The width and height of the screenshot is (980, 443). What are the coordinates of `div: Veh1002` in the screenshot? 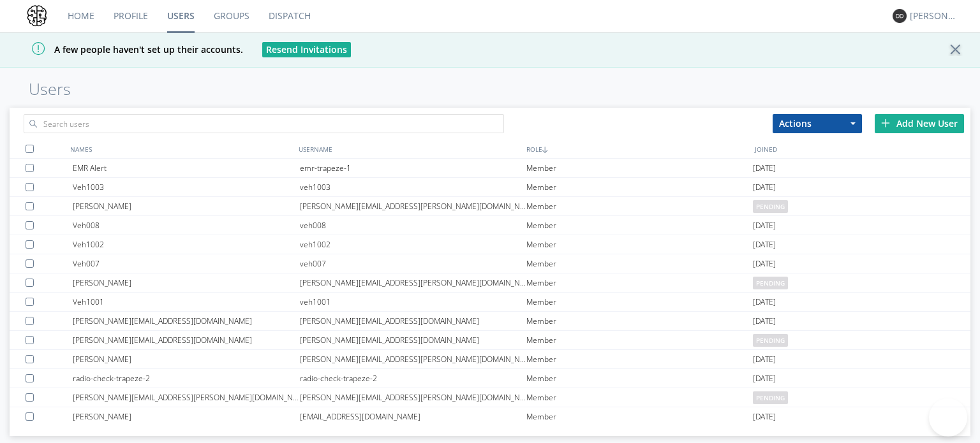 It's located at (185, 244).